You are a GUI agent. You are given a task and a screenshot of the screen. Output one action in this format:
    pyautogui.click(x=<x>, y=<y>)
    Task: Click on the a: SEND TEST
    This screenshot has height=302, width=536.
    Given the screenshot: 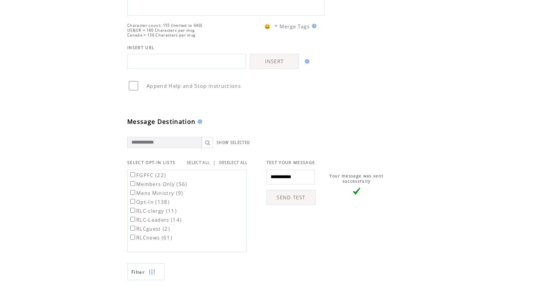 What is the action you would take?
    pyautogui.click(x=291, y=198)
    